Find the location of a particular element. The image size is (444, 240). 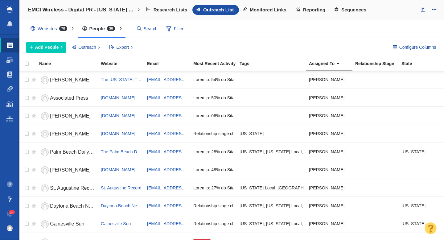

span: Monitored Links is located at coordinates (268, 10).